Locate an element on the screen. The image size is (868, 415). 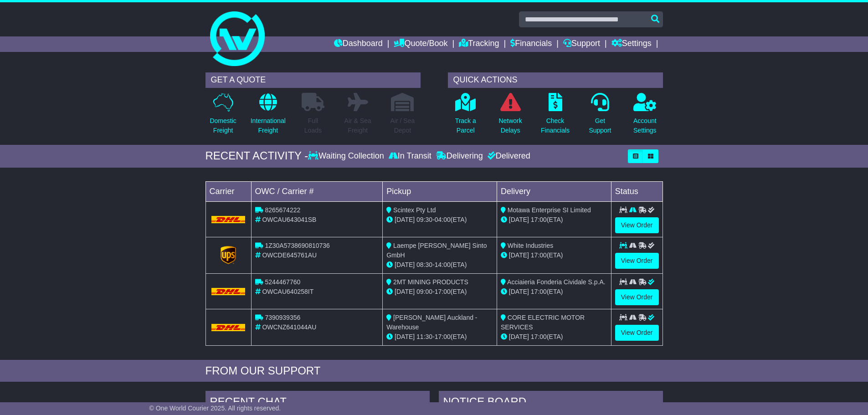
span: OWCNZ641044AU is located at coordinates (289, 327).